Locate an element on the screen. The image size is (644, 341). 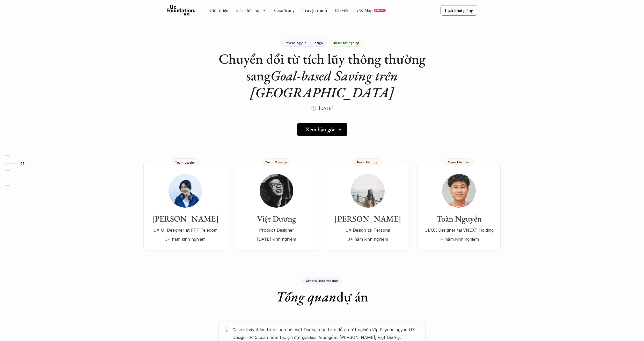
a: Các khóa học is located at coordinates (249, 10).